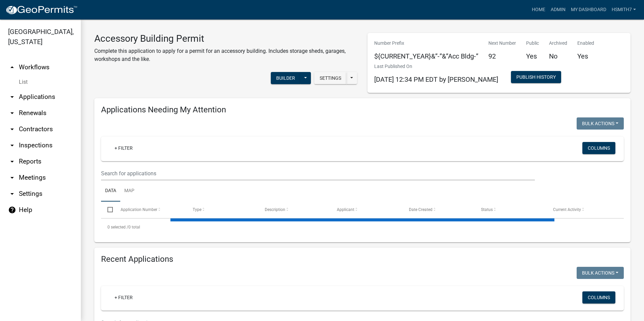 The width and height of the screenshot is (644, 321). What do you see at coordinates (539, 10) in the screenshot?
I see `a: Home` at bounding box center [539, 10].